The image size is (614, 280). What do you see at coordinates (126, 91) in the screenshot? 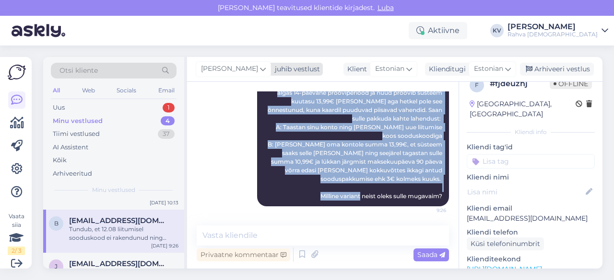
I see `div: Socials` at bounding box center [126, 91].